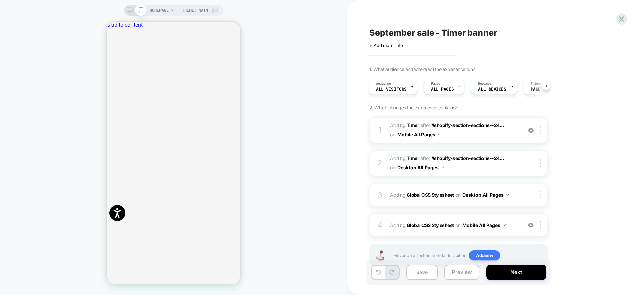 The height and width of the screenshot is (295, 644). I want to click on span: Theme: MAIN, so click(195, 11).